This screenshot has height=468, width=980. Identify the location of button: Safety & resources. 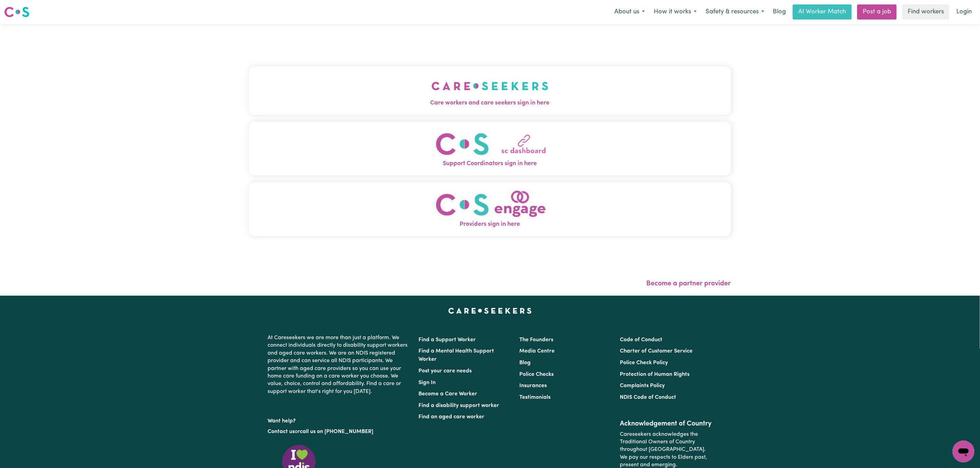
(735, 12).